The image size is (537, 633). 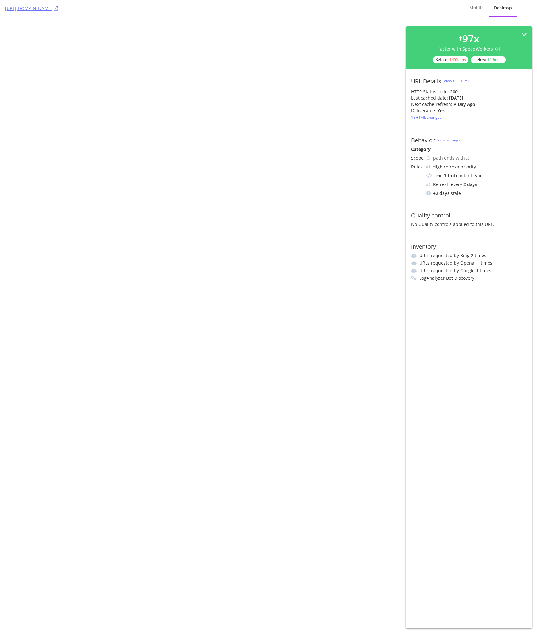 What do you see at coordinates (476, 193) in the screenshot?
I see `div: stale` at bounding box center [476, 193].